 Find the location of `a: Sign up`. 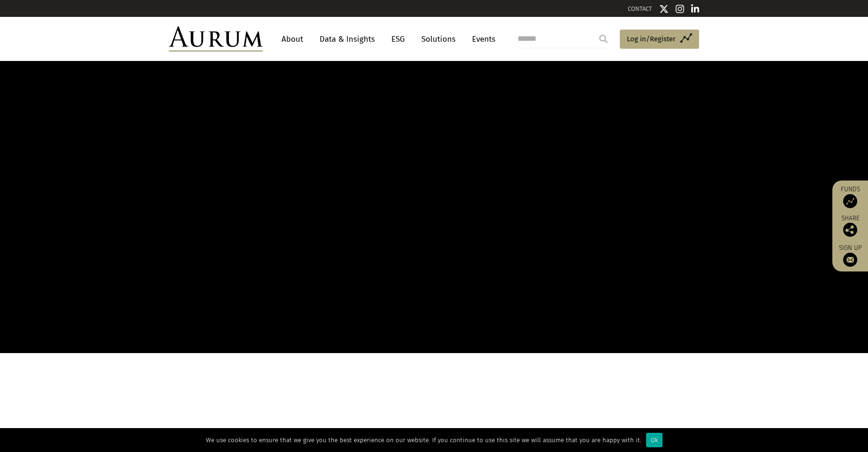

a: Sign up is located at coordinates (850, 255).